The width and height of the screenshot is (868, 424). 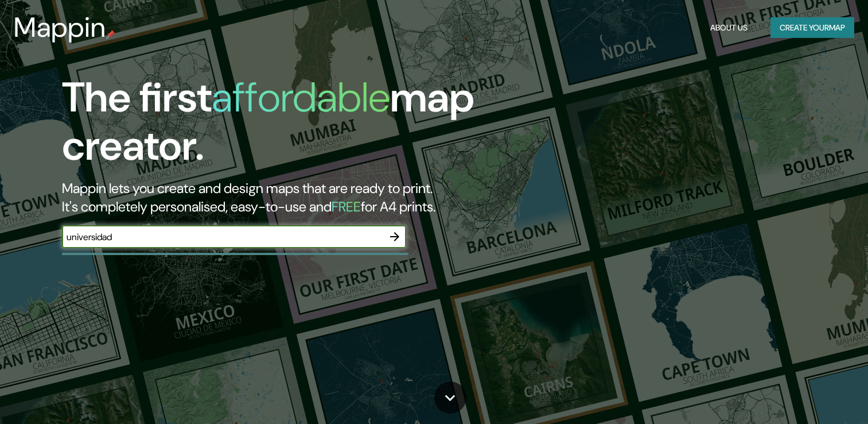 I want to click on h1: affordable, so click(x=300, y=97).